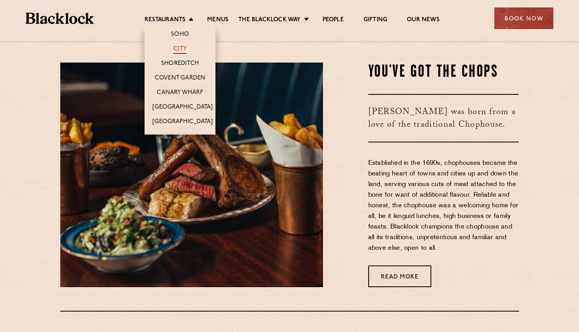  Describe the element at coordinates (400, 277) in the screenshot. I see `a: Read More` at that location.